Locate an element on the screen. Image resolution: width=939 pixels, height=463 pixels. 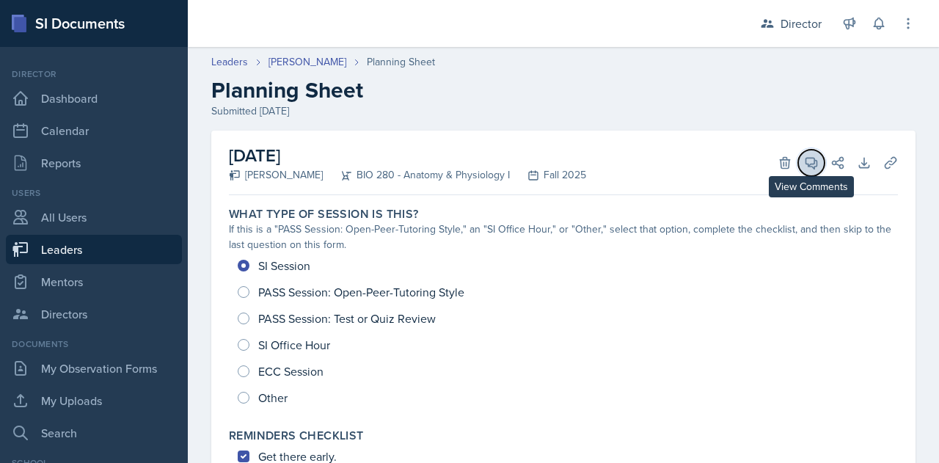
div: Planning Sheet is located at coordinates (400, 62).